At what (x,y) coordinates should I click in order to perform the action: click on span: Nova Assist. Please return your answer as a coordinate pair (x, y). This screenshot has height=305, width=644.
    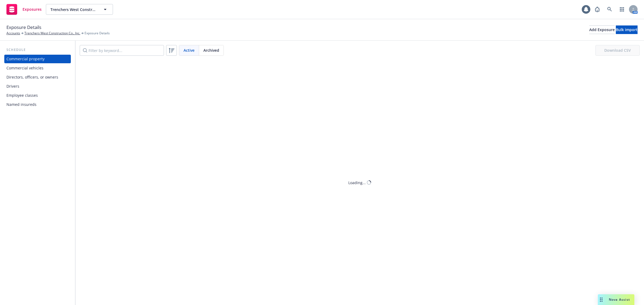
    Looking at the image, I should click on (620, 299).